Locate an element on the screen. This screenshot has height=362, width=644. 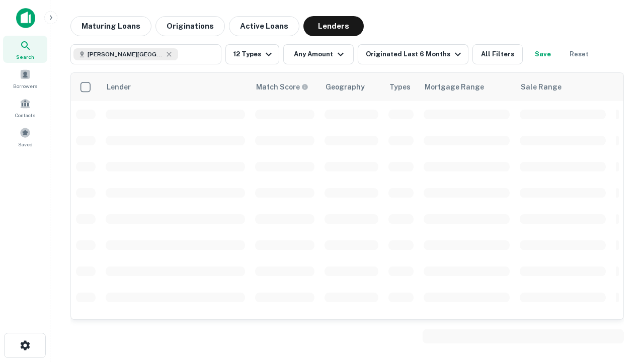
a: Search is located at coordinates (25, 49).